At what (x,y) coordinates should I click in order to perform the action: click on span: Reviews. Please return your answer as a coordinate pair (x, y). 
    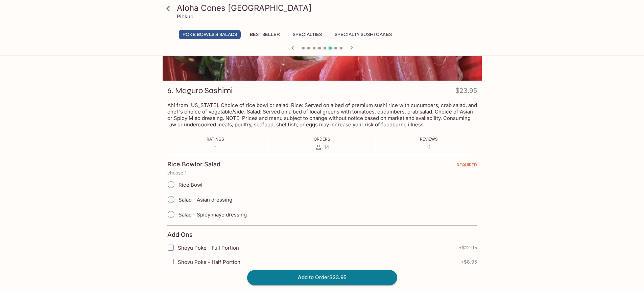
    Looking at the image, I should click on (428, 139).